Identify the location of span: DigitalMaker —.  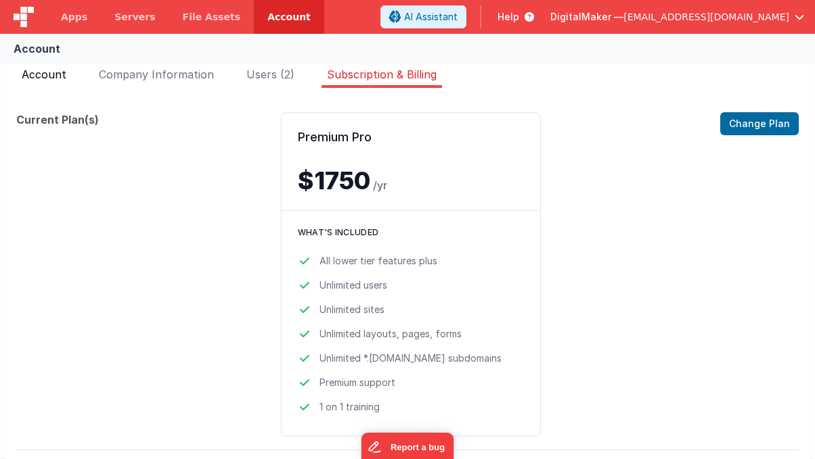
(587, 17).